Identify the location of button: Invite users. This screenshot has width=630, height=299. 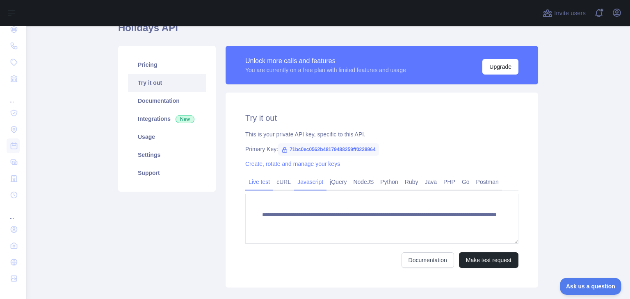
(564, 13).